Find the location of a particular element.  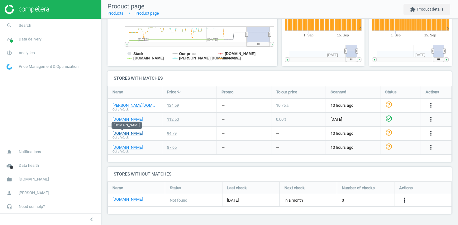

span: Notifications is located at coordinates (30, 152).